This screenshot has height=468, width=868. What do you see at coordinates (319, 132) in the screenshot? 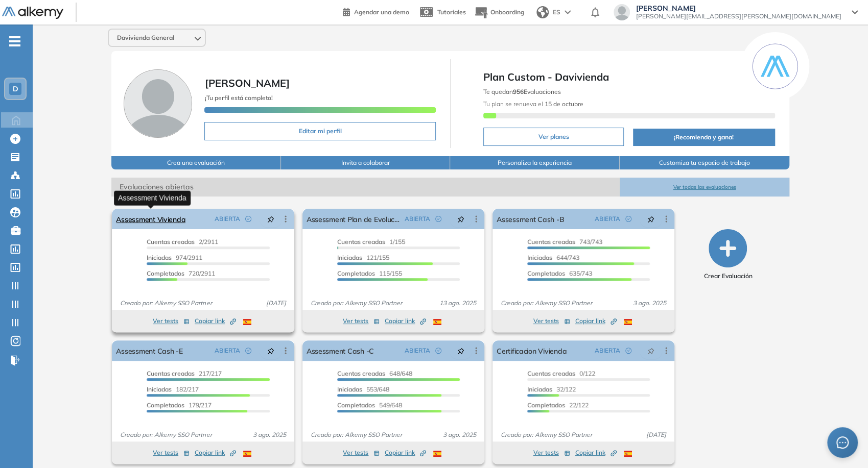
I see `button: Editar mi perfil` at bounding box center [319, 132].